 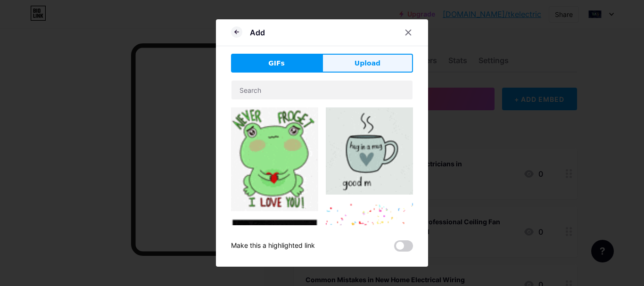 What do you see at coordinates (367, 63) in the screenshot?
I see `span: Upload` at bounding box center [367, 63].